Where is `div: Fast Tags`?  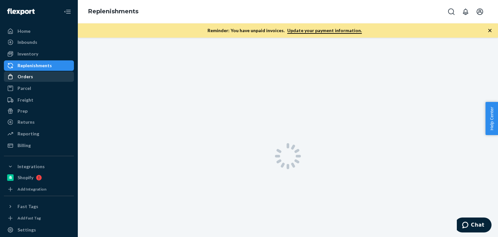 div: Fast Tags is located at coordinates (28, 206).